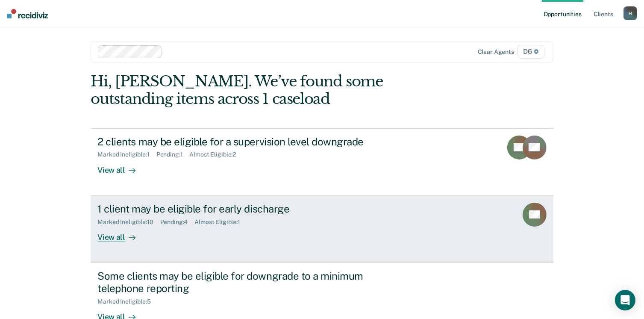 This screenshot has width=644, height=319. I want to click on div: 1 client may be eligible for early discharge, so click(248, 209).